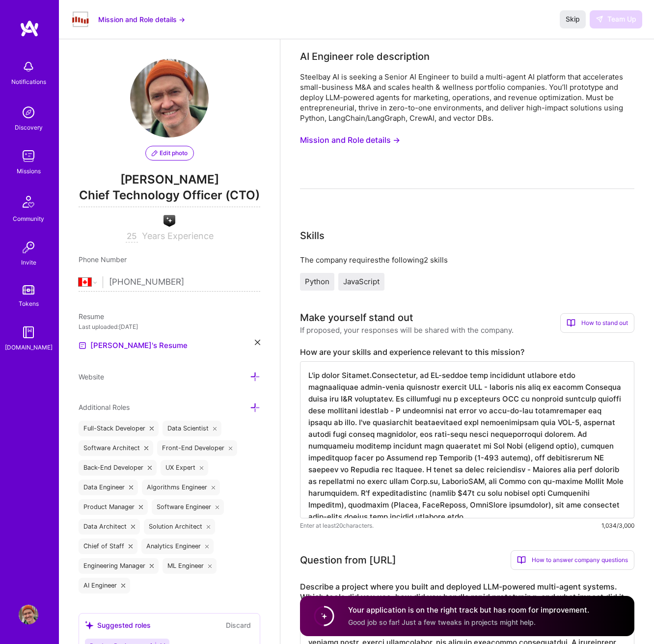  What do you see at coordinates (617, 525) in the screenshot?
I see `div: 1,034/3,000` at bounding box center [617, 525].